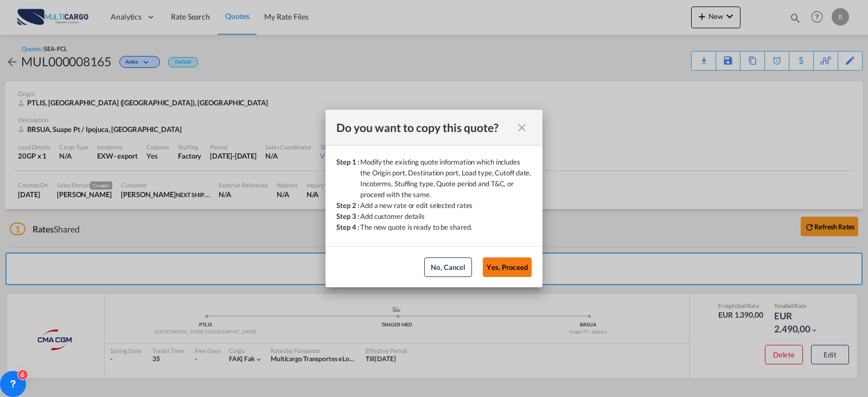 The image size is (868, 397). What do you see at coordinates (424, 127) in the screenshot?
I see `div: Do you want to copy this quote?` at bounding box center [424, 127].